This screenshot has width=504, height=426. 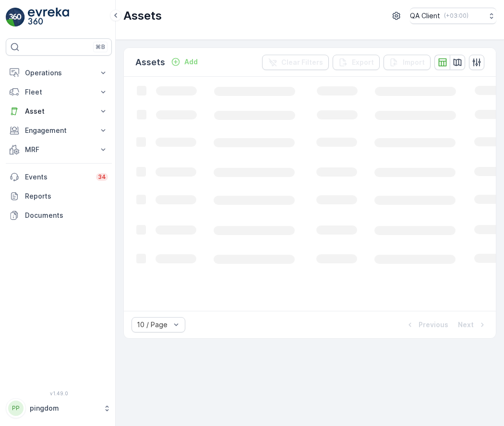 I want to click on p: Add, so click(x=191, y=62).